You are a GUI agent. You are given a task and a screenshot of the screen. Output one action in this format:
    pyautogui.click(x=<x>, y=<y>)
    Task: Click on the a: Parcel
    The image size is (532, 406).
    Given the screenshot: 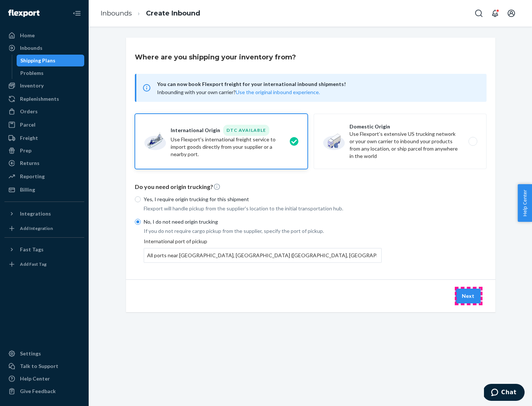 What is the action you would take?
    pyautogui.click(x=44, y=125)
    